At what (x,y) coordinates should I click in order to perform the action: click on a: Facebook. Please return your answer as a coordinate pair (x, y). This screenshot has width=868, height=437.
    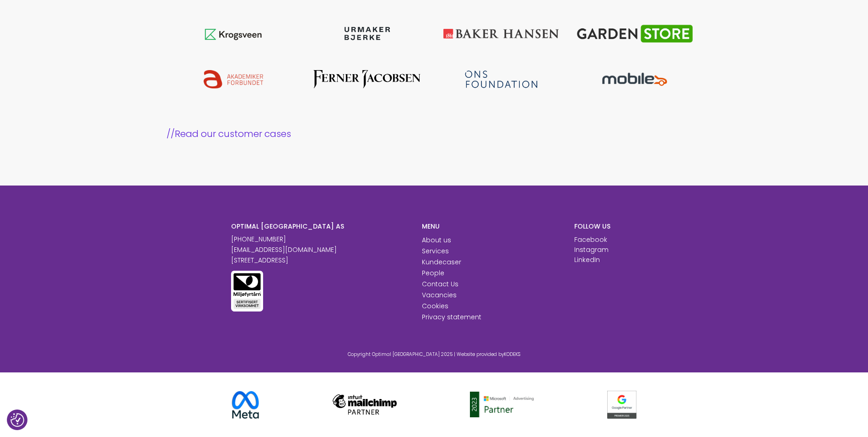
    Looking at the image, I should click on (590, 239).